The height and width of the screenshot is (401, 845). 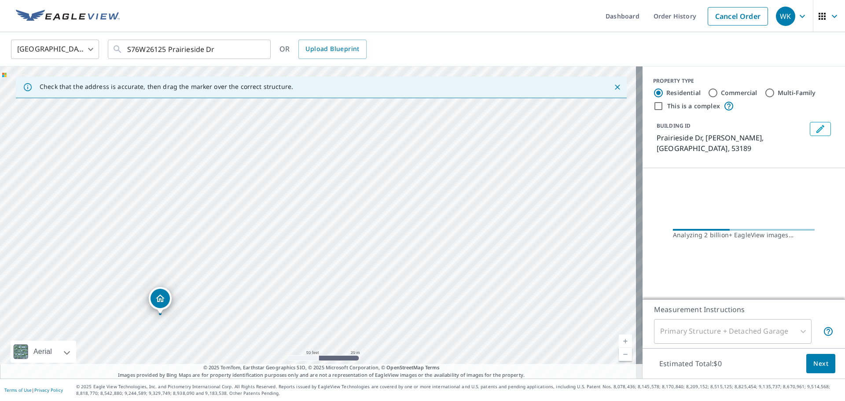 What do you see at coordinates (739, 93) in the screenshot?
I see `label: Commercial` at bounding box center [739, 93].